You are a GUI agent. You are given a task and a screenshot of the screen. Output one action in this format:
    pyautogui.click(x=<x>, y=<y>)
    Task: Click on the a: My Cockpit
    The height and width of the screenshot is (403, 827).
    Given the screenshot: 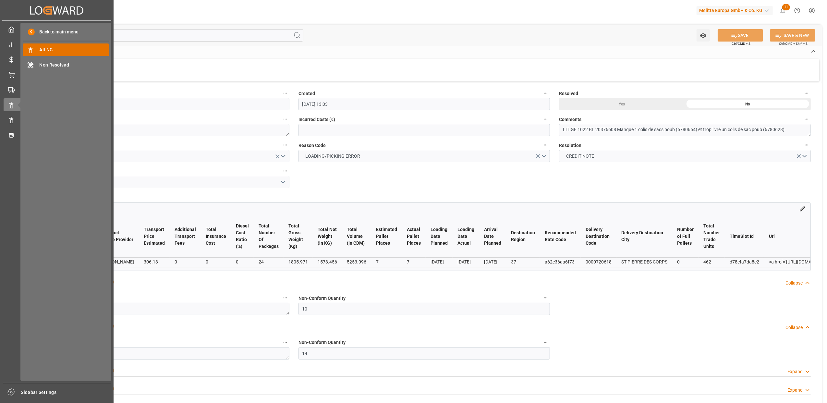 What is the action you would take?
    pyautogui.click(x=57, y=29)
    